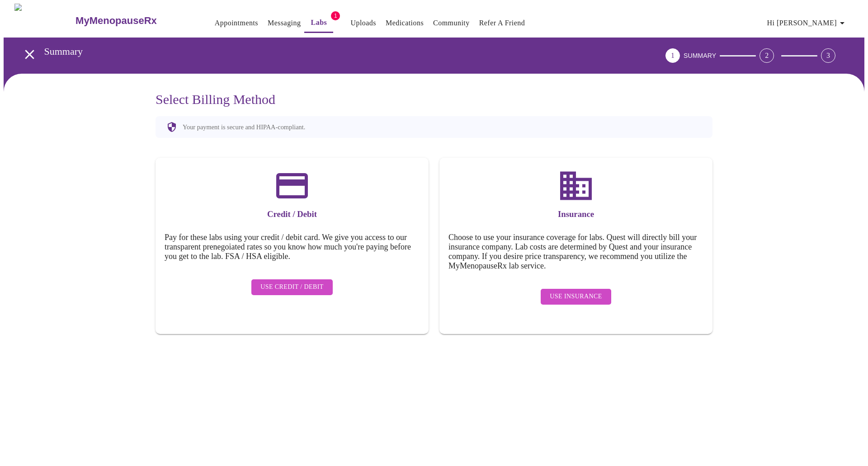 The image size is (868, 466). I want to click on h3: Summary, so click(330, 52).